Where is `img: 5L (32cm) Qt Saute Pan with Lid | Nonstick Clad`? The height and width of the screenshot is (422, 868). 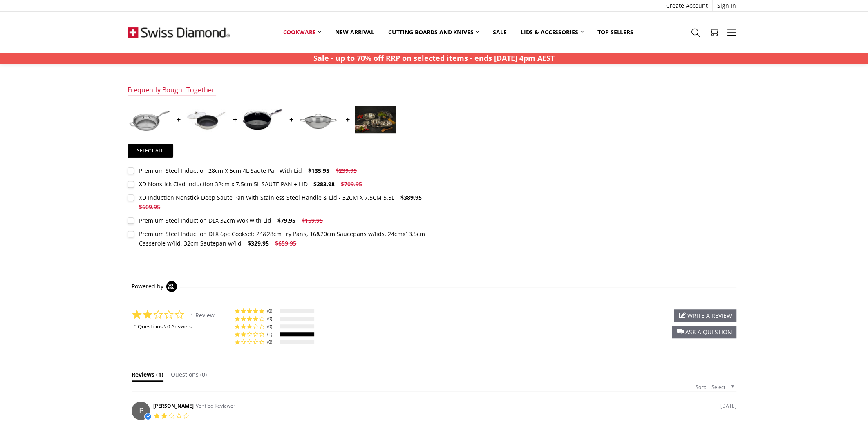 img: 5L (32cm) Qt Saute Pan with Lid | Nonstick Clad is located at coordinates (206, 119).